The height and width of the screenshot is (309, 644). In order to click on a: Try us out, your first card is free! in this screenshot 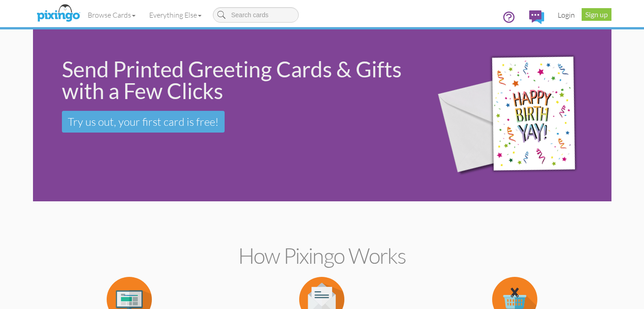, I will do `click(143, 122)`.